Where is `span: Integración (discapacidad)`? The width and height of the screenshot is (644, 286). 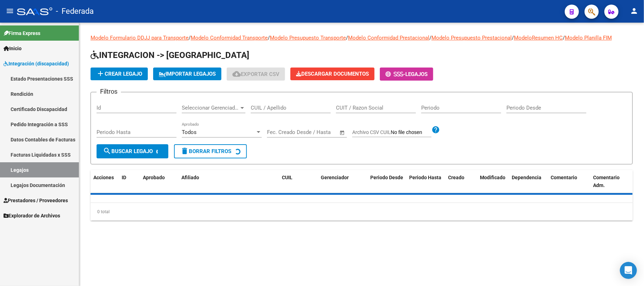 span: Integración (discapacidad) is located at coordinates (36, 64).